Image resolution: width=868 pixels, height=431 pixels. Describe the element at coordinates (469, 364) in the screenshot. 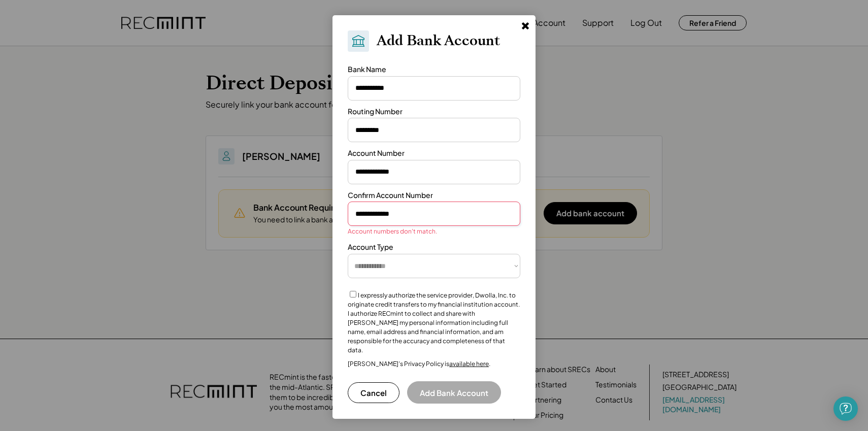

I see `a: available here` at that location.